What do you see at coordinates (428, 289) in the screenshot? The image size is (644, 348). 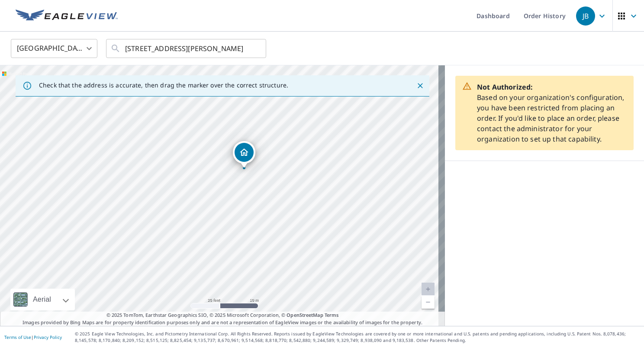 I see `a: Current Level 20, Zoom In Disabled` at bounding box center [428, 289].